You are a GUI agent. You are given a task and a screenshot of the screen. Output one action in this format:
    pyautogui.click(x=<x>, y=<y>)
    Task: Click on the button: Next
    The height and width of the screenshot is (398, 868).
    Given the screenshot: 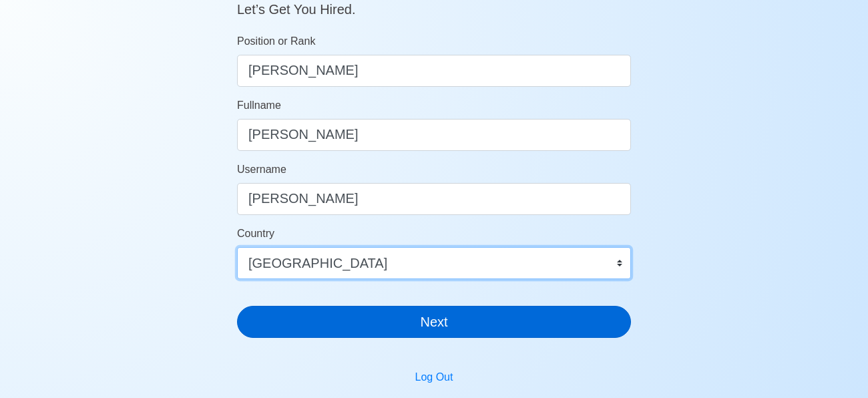 What is the action you would take?
    pyautogui.click(x=434, y=322)
    